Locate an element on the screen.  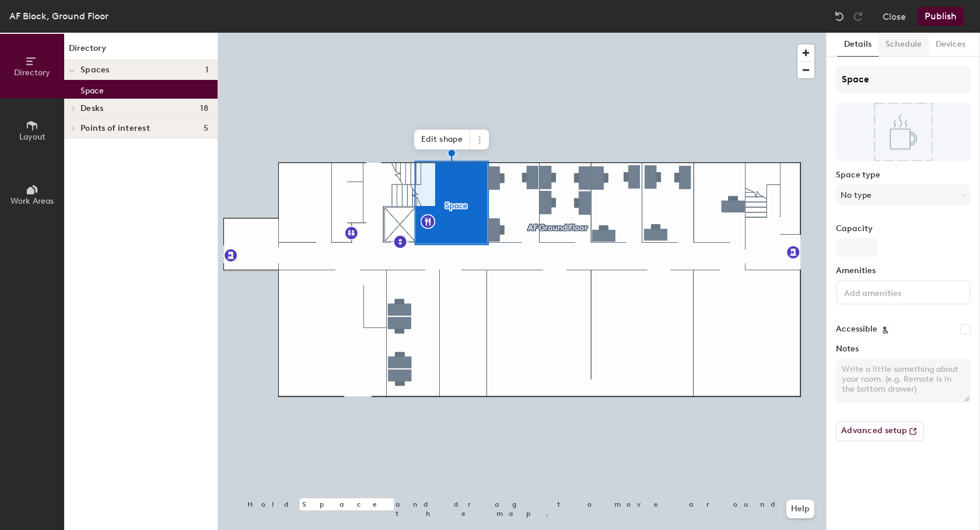
input: Add amenities is located at coordinates (894, 292).